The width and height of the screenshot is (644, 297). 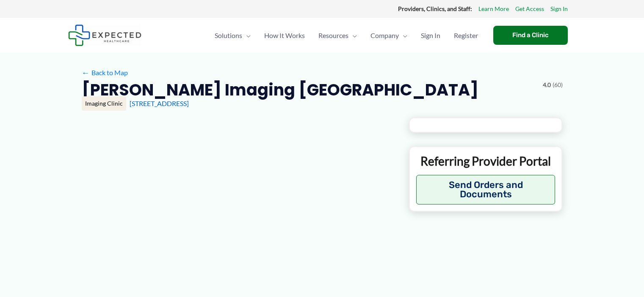 What do you see at coordinates (435, 8) in the screenshot?
I see `strong: Providers, Clinics, and Staff:` at bounding box center [435, 8].